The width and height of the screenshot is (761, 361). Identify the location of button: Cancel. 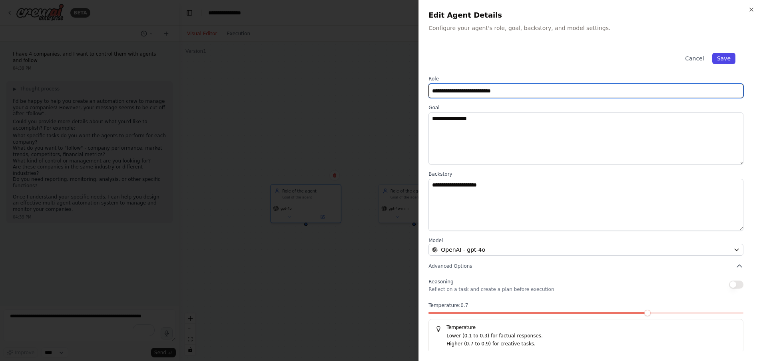
(694, 58).